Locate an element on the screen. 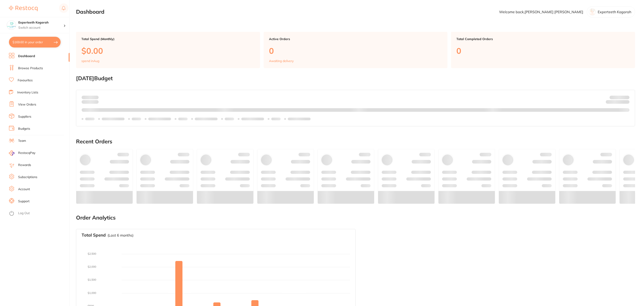 The width and height of the screenshot is (644, 306). p: Switch account is located at coordinates (41, 28).